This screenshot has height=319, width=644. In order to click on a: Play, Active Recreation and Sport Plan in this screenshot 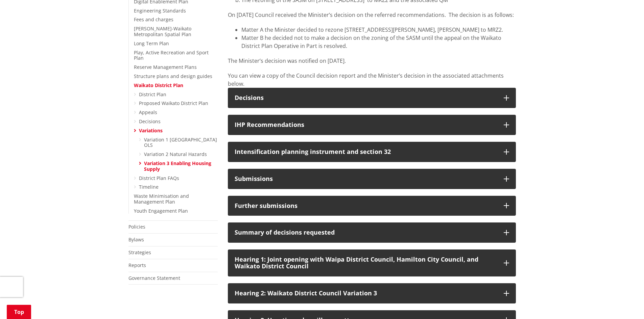, I will do `click(171, 56)`.